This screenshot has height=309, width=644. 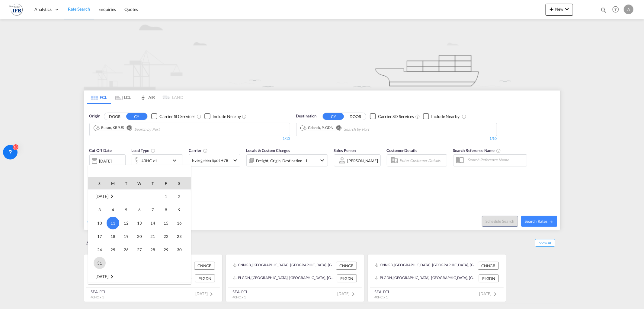 What do you see at coordinates (182, 210) in the screenshot?
I see `td: Saturday August 9 2025` at bounding box center [182, 210].